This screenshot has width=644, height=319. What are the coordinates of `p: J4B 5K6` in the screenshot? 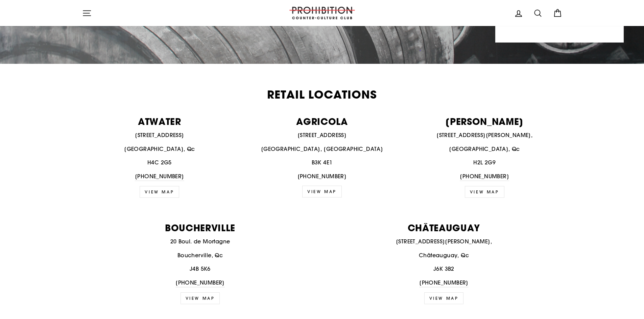 It's located at (200, 269).